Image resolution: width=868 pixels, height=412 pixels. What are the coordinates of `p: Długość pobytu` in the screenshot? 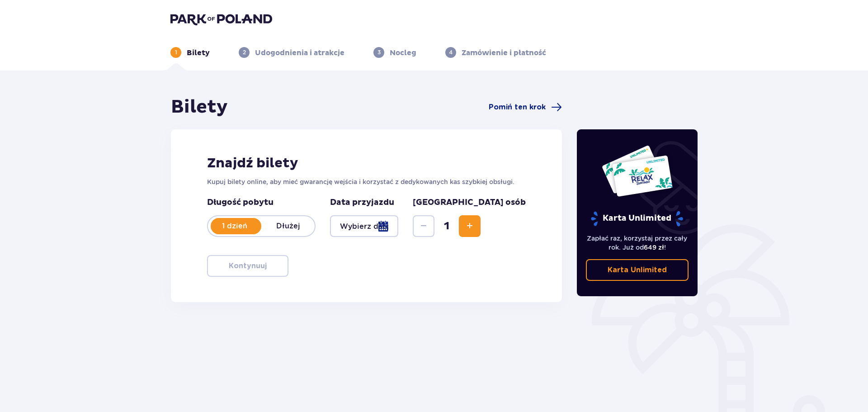 It's located at (261, 203).